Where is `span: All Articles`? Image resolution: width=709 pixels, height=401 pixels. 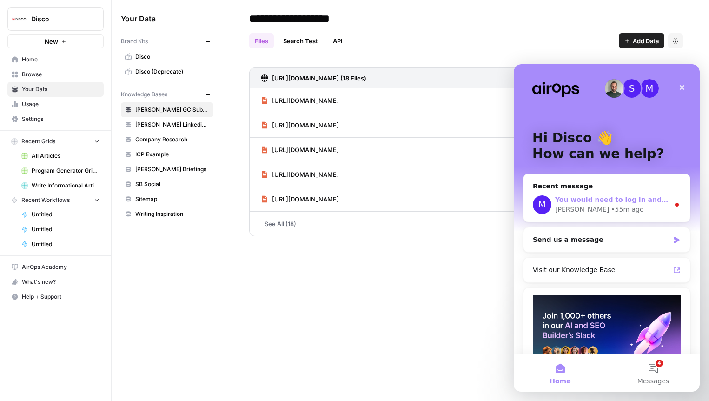 span: All Articles is located at coordinates (66, 156).